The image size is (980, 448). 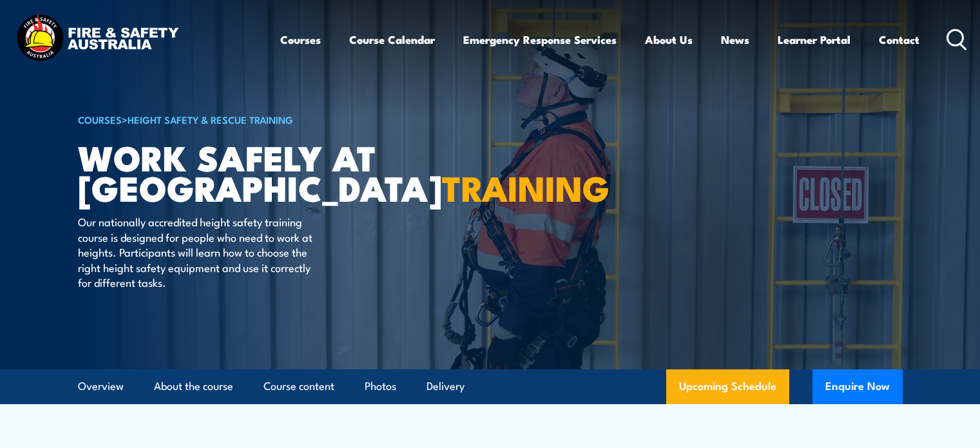 I want to click on a: Photos, so click(x=380, y=386).